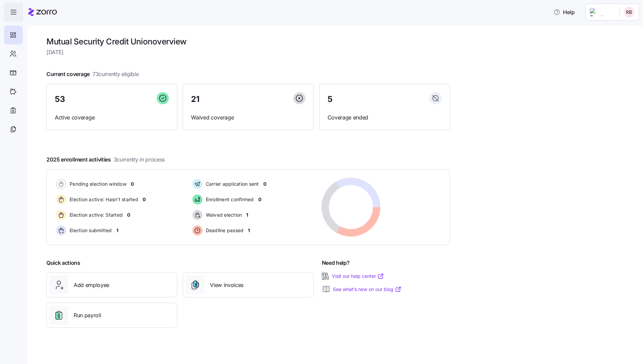 This screenshot has width=643, height=364. I want to click on span: 73 currently eligible, so click(116, 74).